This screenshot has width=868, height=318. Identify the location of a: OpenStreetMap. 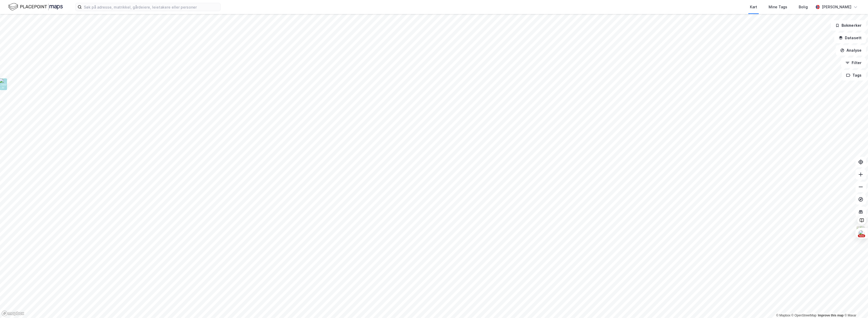
(804, 315).